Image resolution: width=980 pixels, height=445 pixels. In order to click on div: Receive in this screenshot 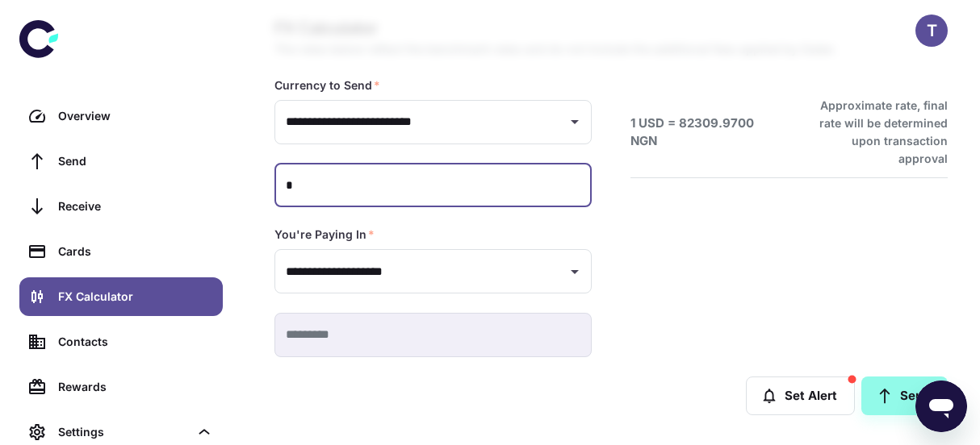, I will do `click(135, 206)`.